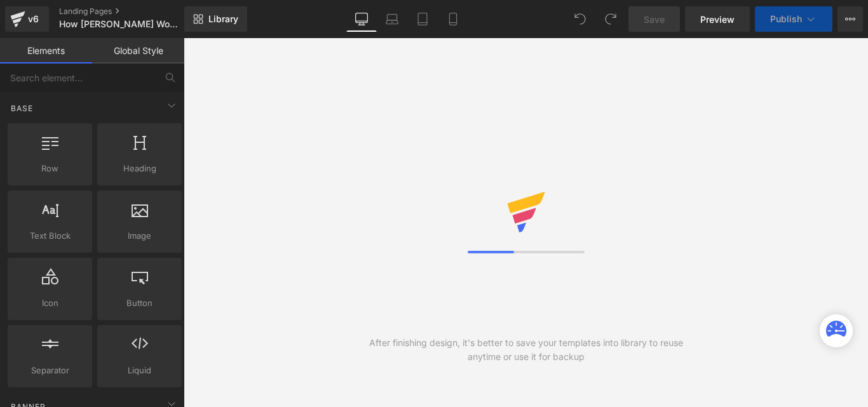 This screenshot has height=407, width=868. What do you see at coordinates (654, 19) in the screenshot?
I see `span: Save` at bounding box center [654, 19].